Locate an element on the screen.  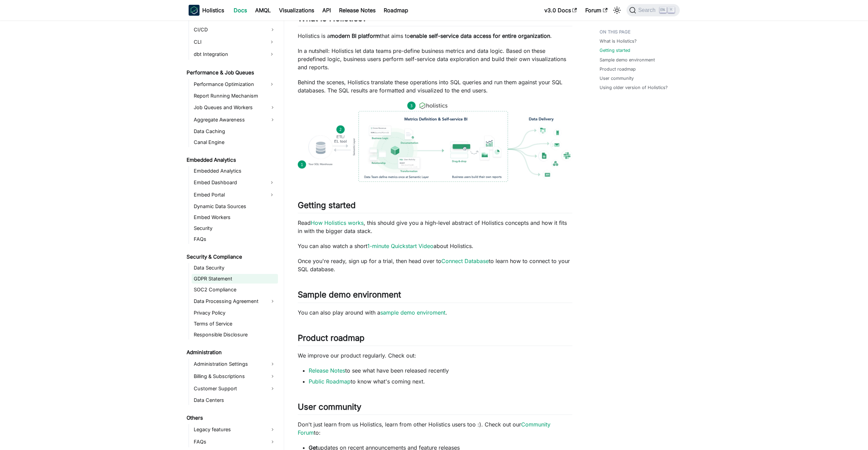
a: CI/CD is located at coordinates (235, 30).